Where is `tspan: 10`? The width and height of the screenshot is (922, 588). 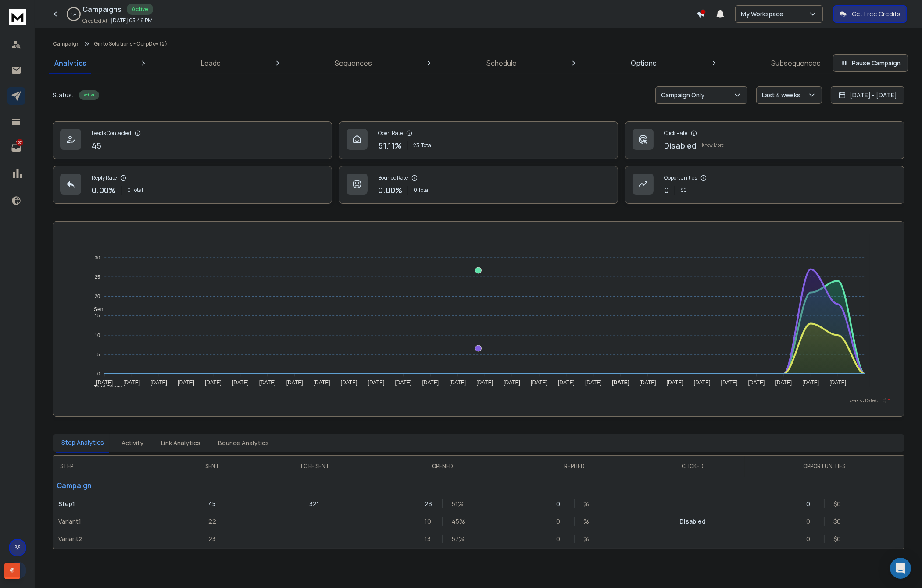 tspan: 10 is located at coordinates (98, 336).